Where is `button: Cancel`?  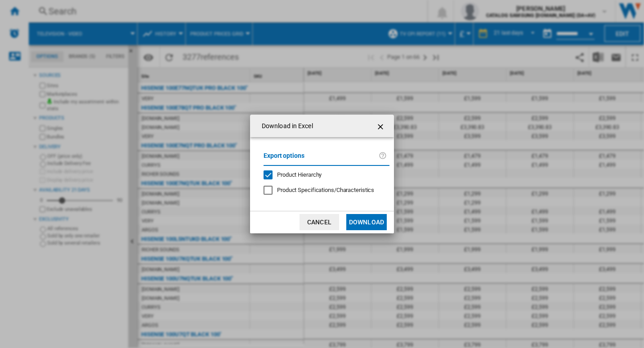
button: Cancel is located at coordinates (319, 222).